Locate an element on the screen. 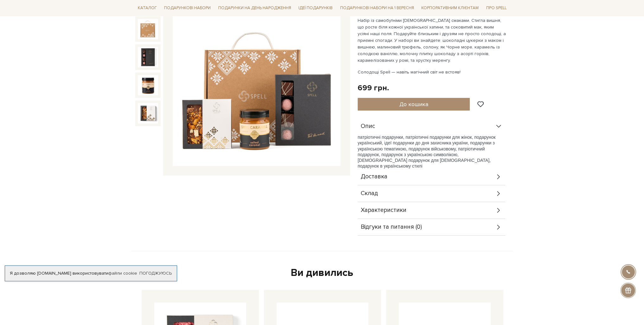 The height and width of the screenshot is (325, 644). a: Про Spell is located at coordinates (496, 8).